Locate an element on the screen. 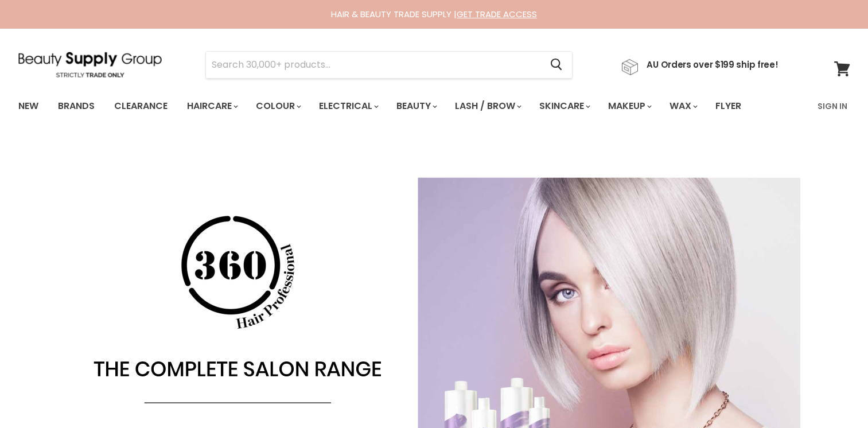 The height and width of the screenshot is (428, 868). a: Flyer is located at coordinates (728, 106).